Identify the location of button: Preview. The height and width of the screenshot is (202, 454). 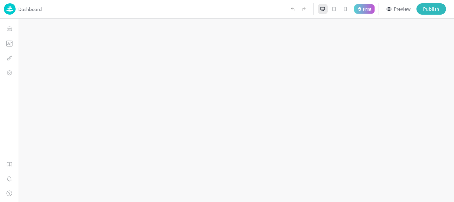
(398, 9).